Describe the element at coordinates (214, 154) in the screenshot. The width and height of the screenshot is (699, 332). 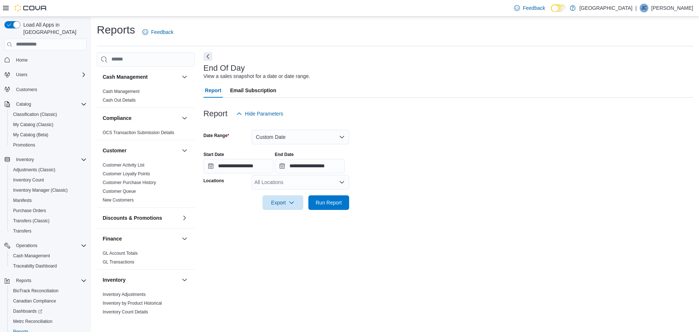
I see `label: Start Date` at that location.